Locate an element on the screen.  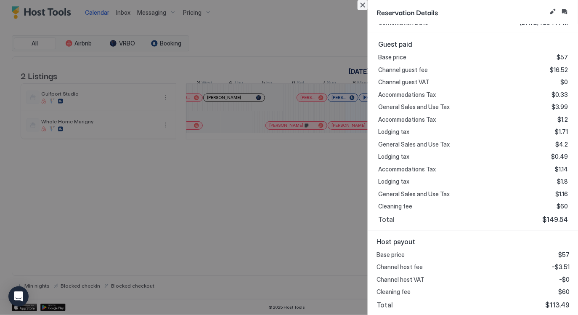
span: -$0 is located at coordinates (564, 279).